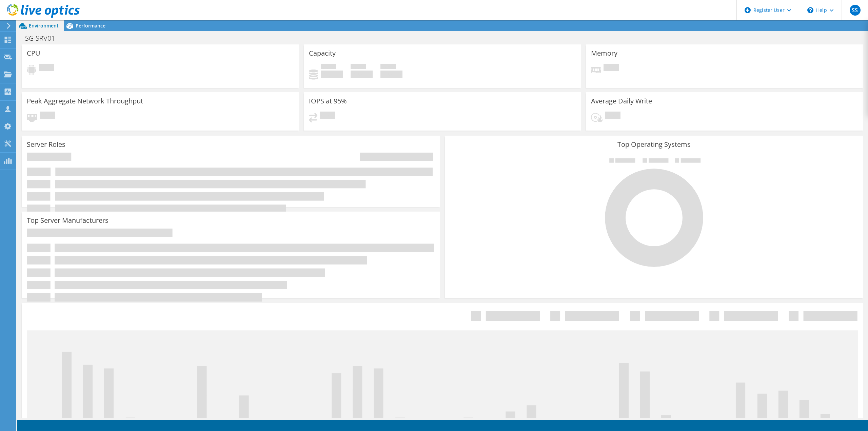  Describe the element at coordinates (604, 53) in the screenshot. I see `h3: Memory` at that location.